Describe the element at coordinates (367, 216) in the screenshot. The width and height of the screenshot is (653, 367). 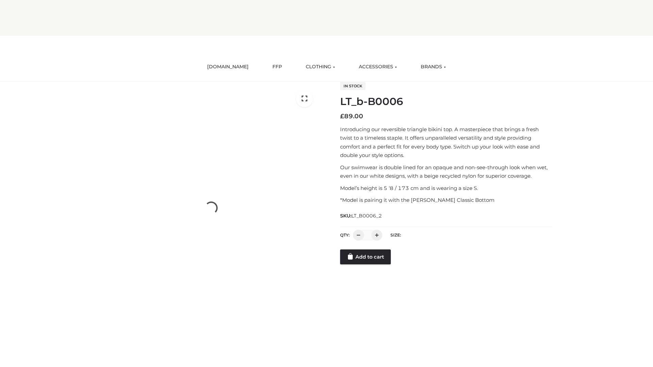
I see `span: LT_B0006_2` at that location.